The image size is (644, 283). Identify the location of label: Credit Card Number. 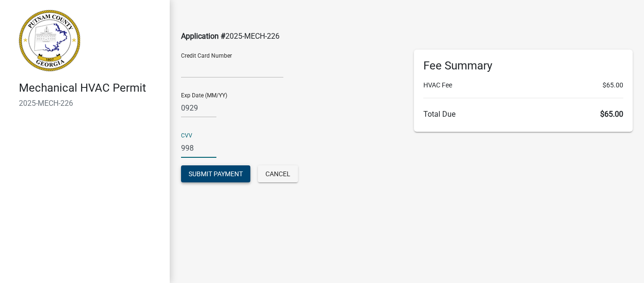
(206, 56).